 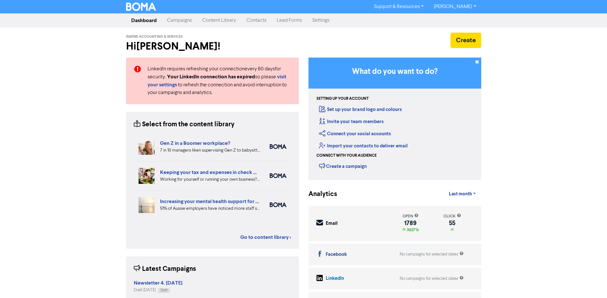 I want to click on img: BOMA Logo, so click(x=141, y=7).